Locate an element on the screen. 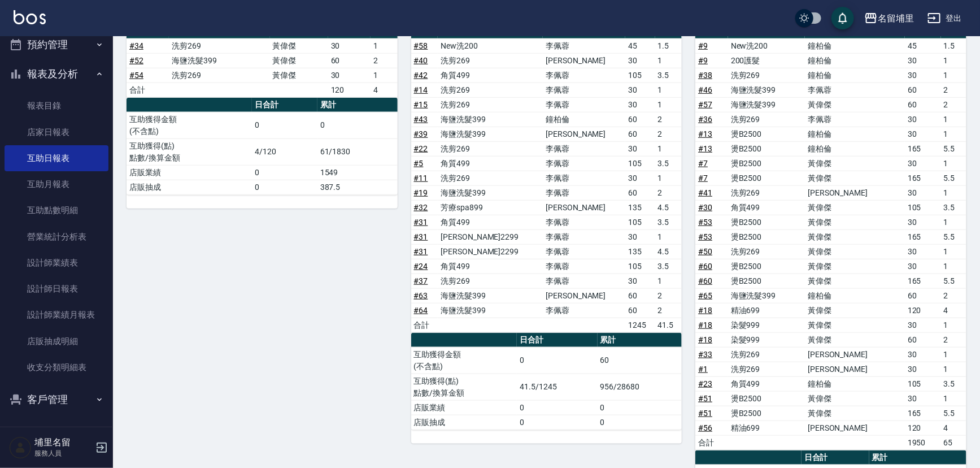  a: #60 is located at coordinates (705, 266).